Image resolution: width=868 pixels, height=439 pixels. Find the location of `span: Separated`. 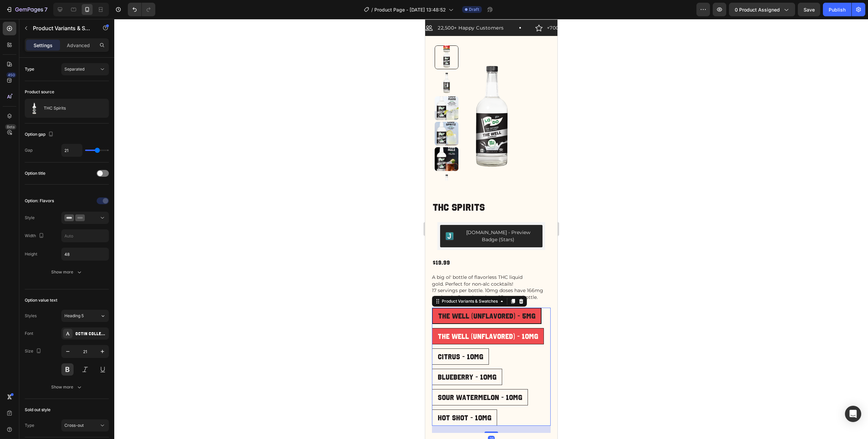

span: Separated is located at coordinates (74, 69).